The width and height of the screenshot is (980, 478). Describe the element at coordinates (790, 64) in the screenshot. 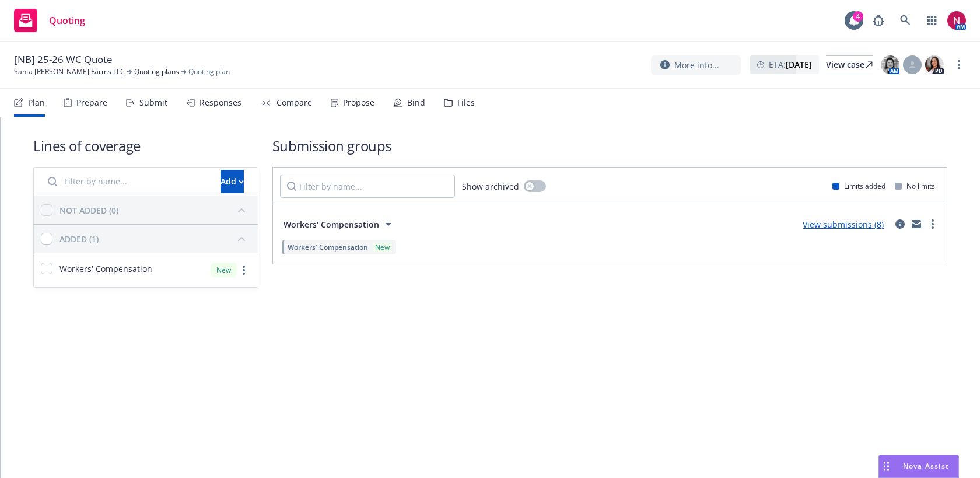

I see `span: ETA :` at that location.